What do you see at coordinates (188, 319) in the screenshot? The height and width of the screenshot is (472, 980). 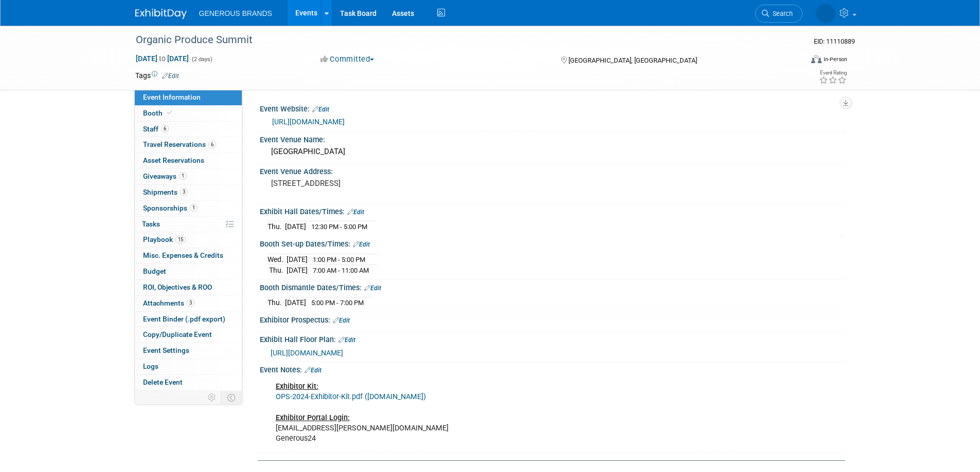 I see `a: Event Binder (.pdf export)` at bounding box center [188, 319].